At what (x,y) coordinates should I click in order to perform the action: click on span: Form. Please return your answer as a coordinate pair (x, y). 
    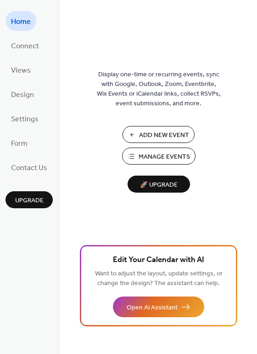
    Looking at the image, I should click on (19, 143).